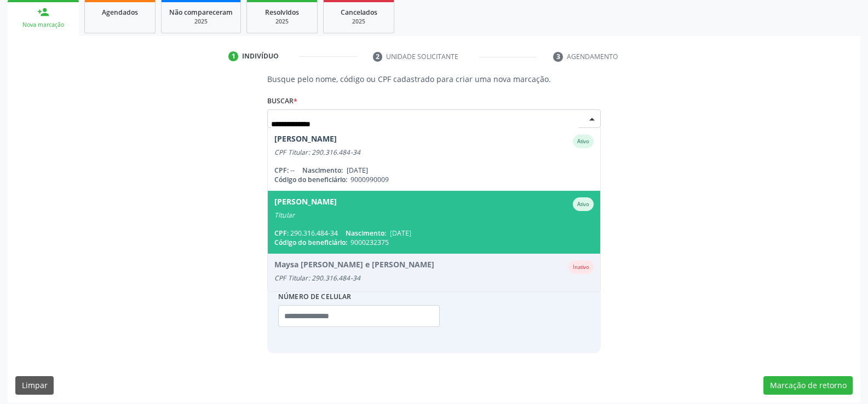  I want to click on p: Busque pelo nome, código ou CPF cadastrado para criar uma nova marcação., so click(434, 79).